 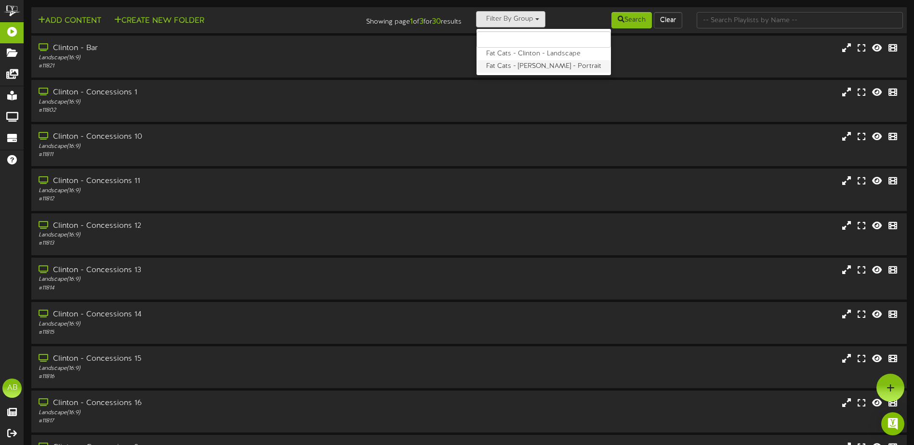 What do you see at coordinates (213, 421) in the screenshot?
I see `div: # 11817` at bounding box center [213, 421].